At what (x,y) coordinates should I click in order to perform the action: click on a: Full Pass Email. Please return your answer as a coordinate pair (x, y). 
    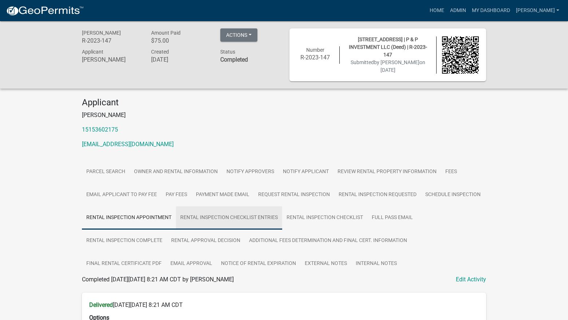
    Looking at the image, I should click on (392, 218).